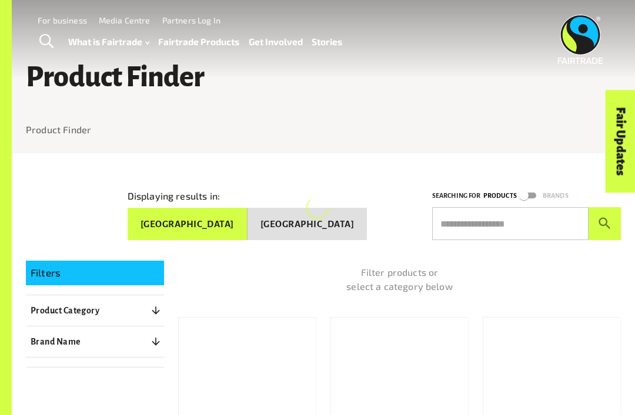 This screenshot has height=415, width=635. What do you see at coordinates (173, 196) in the screenshot?
I see `p: Displaying results in:` at bounding box center [173, 196].